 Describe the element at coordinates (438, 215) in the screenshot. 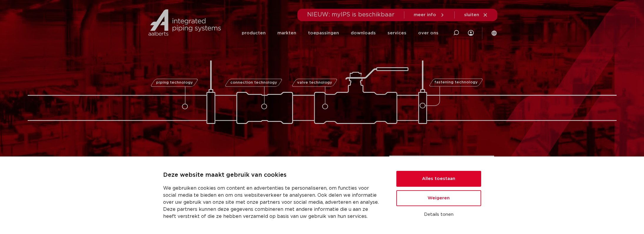

I see `button: Details tonen` at that location.